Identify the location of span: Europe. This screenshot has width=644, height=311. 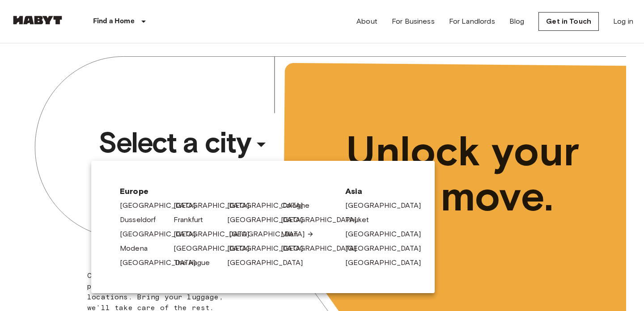
(226, 192).